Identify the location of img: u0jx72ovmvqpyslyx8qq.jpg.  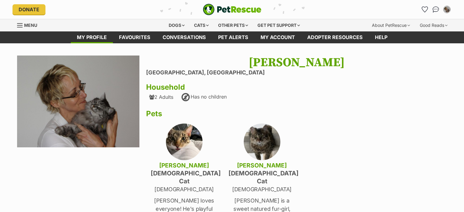
(78, 101).